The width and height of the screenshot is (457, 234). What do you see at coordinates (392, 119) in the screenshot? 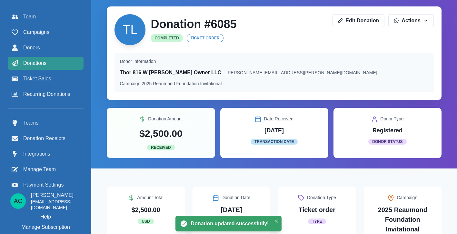
I see `p: Donor Type` at bounding box center [392, 119].